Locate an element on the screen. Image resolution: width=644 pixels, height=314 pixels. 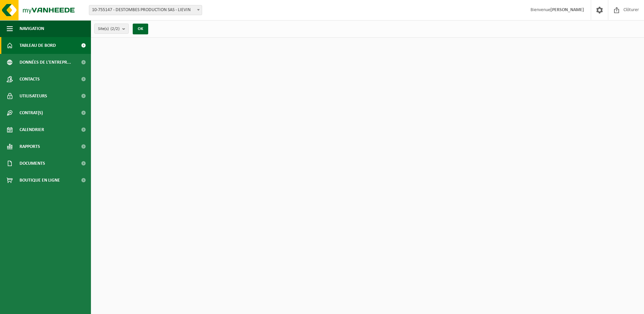
span: Contacts is located at coordinates (30, 79).